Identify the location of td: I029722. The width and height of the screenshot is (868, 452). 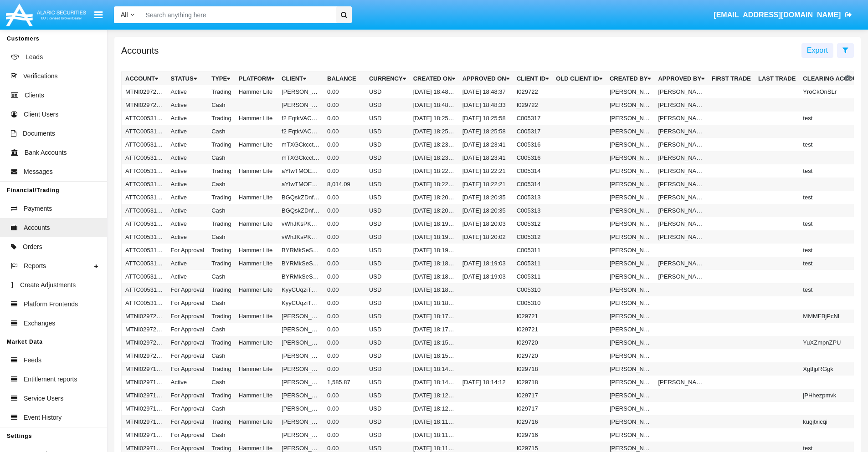
(533, 92).